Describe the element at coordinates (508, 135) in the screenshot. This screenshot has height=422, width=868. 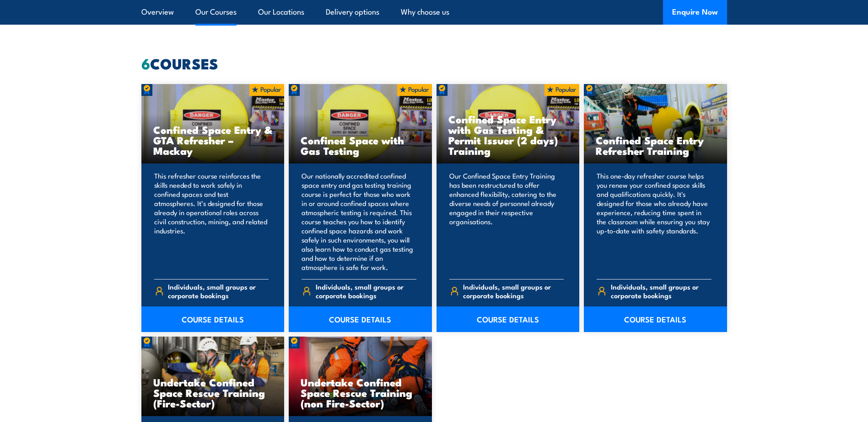
I see `h3: Confined Space Entry with Gas Testing & Permit Issuer (2 days) Training` at that location.